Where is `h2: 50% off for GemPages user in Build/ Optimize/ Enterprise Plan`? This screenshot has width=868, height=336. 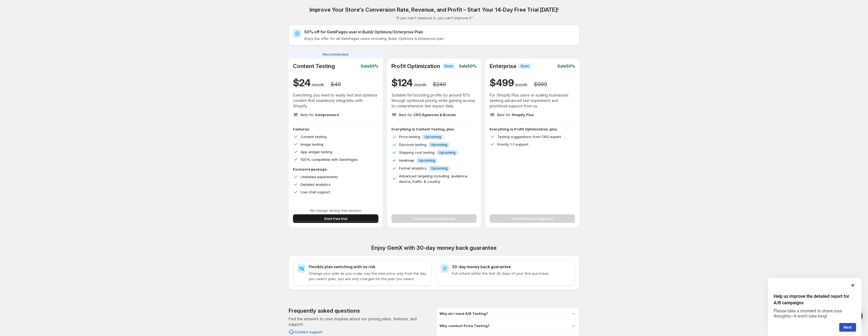 h2: 50% off for GemPages user in Build/ Optimize/ Enterprise Plan is located at coordinates (440, 32).